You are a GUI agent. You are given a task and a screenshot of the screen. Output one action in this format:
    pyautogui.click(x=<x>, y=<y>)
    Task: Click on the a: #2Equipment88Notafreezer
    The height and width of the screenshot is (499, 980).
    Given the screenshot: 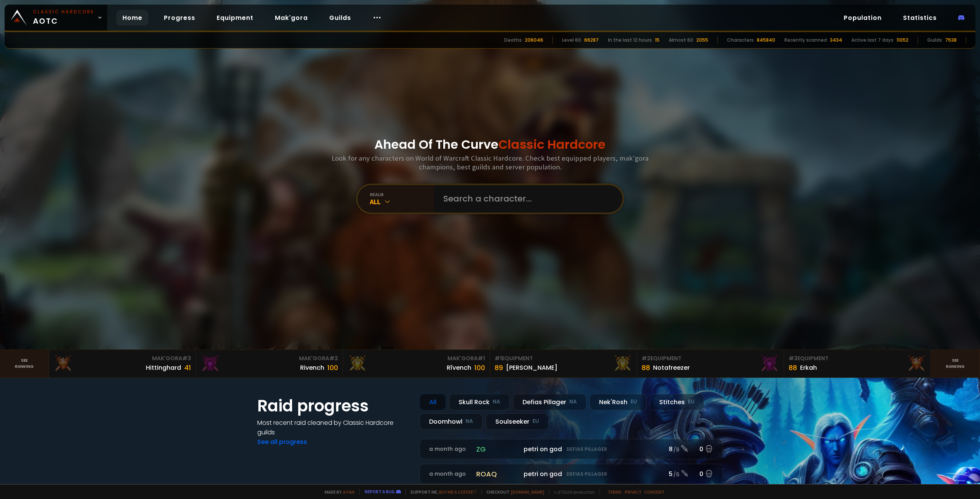 What is the action you would take?
    pyautogui.click(x=710, y=364)
    